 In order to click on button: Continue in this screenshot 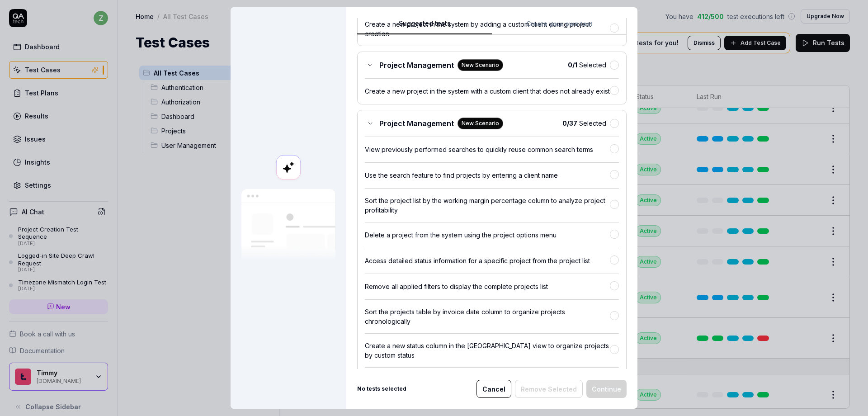, I will do `click(606, 389)`.